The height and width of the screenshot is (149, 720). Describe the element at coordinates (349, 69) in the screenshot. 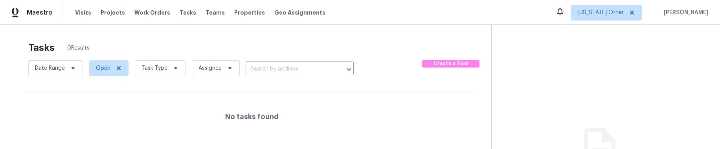

I see `button: Open` at that location.